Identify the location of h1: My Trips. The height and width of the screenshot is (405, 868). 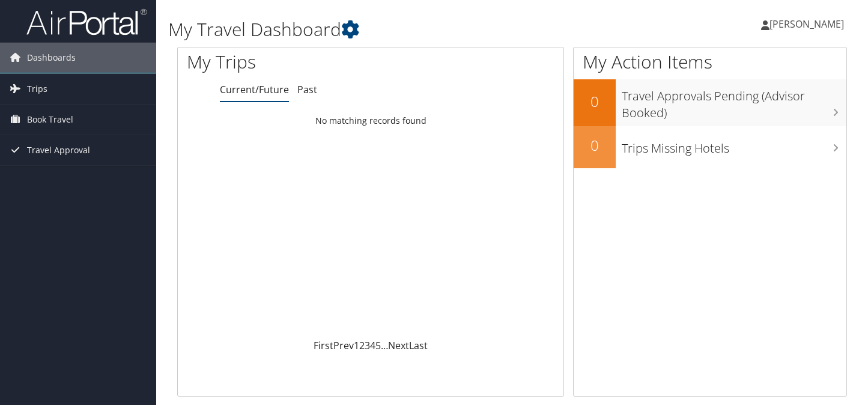
(290, 62).